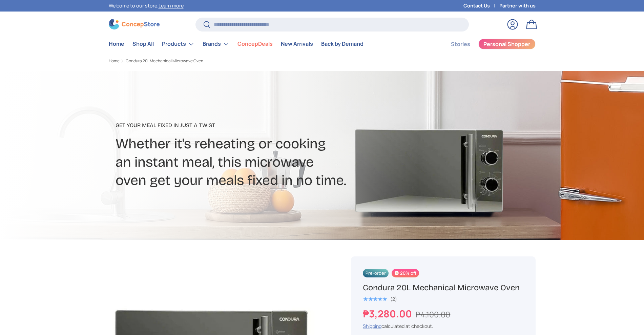  What do you see at coordinates (372, 326) in the screenshot?
I see `a: Shipping` at bounding box center [372, 326].